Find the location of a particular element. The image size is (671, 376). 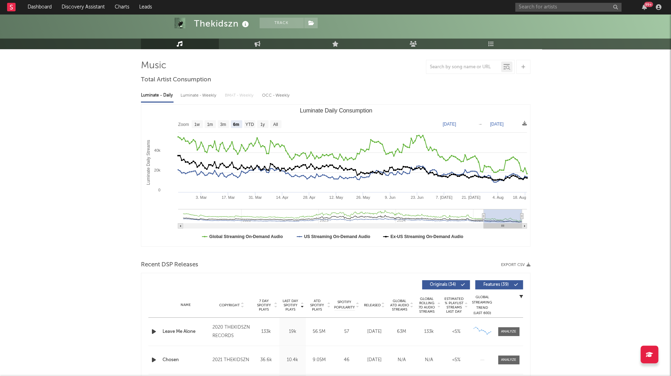

span: Last Day Spotify Plays is located at coordinates (290, 305).